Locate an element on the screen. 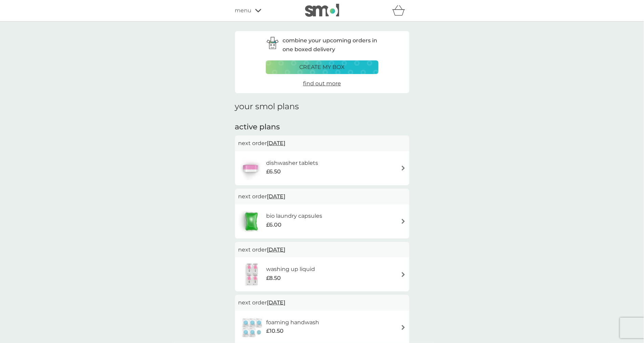 This screenshot has height=343, width=644. div: basket is located at coordinates (401, 11).